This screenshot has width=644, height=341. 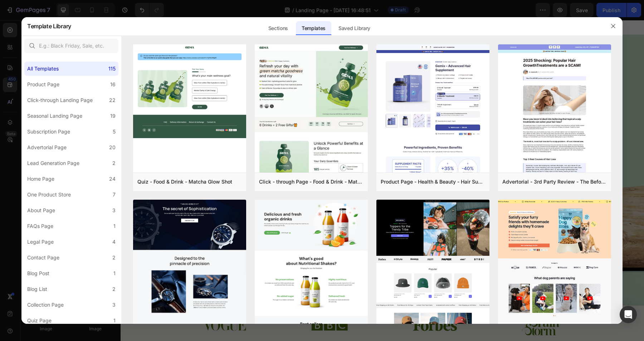 What do you see at coordinates (39, 320) in the screenshot?
I see `div: Quiz Page` at bounding box center [39, 320].